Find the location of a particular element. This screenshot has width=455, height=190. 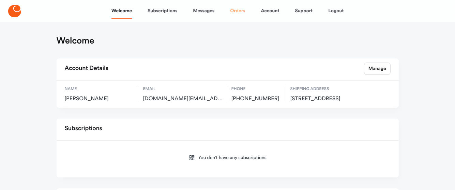

a: Subscriptions is located at coordinates (162, 11).